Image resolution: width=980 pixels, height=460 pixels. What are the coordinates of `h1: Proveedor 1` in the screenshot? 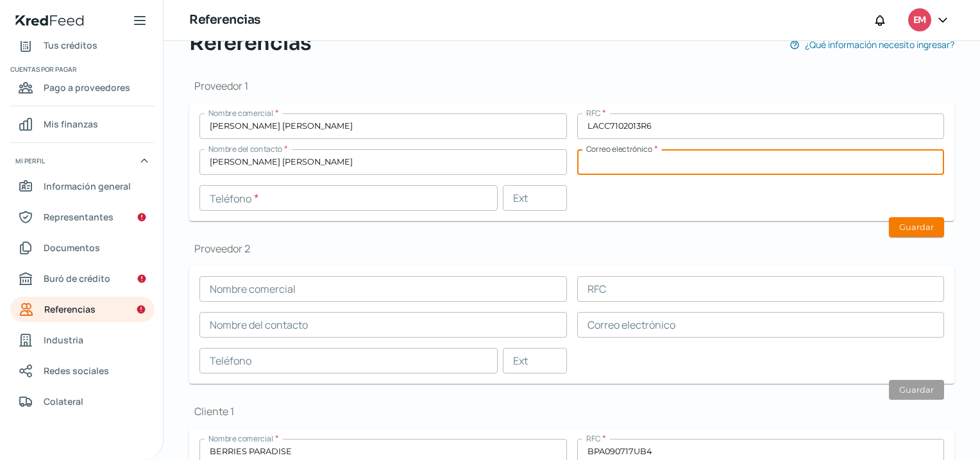 It's located at (571, 86).